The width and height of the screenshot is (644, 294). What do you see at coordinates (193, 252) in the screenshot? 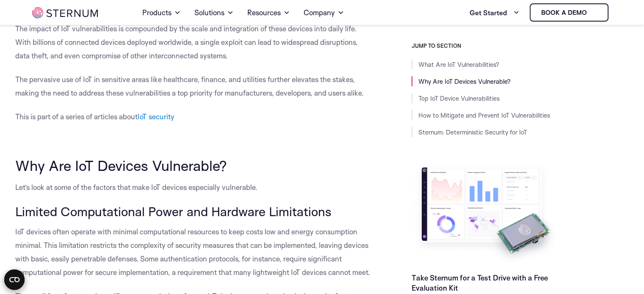
I see `span: IoT devices often operate with minimal computational resources to keep costs low and energy consu...` at bounding box center [193, 252].